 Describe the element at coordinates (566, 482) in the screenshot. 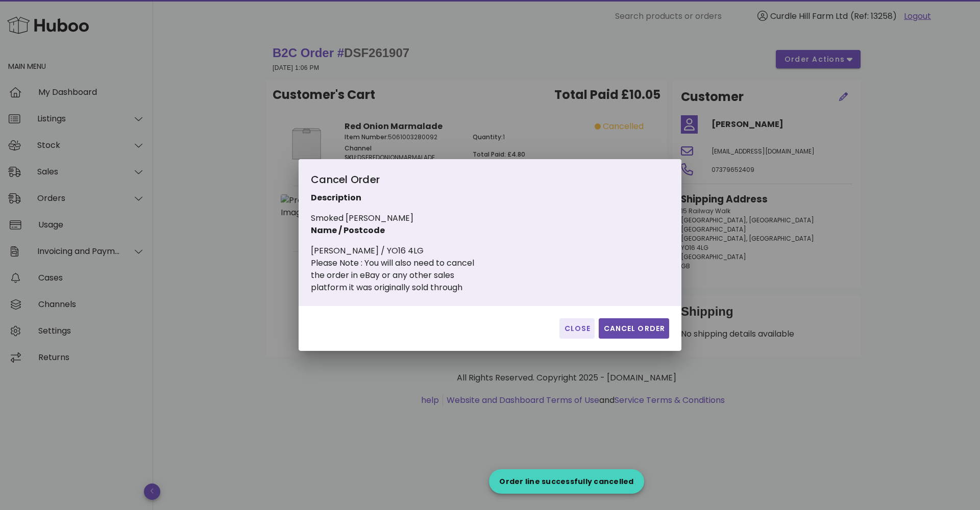

I see `div: Order line successfully cancelled` at that location.